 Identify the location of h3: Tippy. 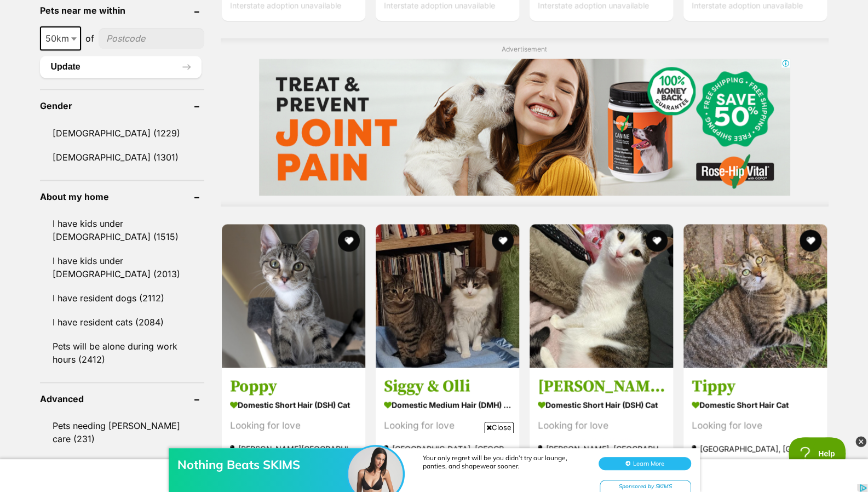
(756, 385).